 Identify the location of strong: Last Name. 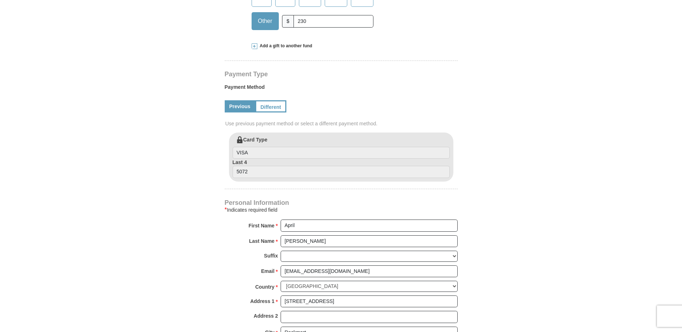
(262, 241).